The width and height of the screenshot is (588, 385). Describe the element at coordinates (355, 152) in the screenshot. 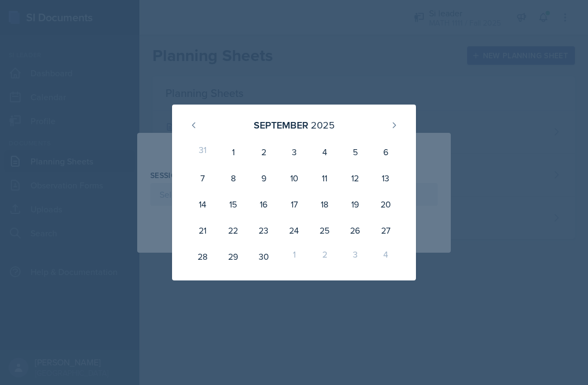

I see `div: 5` at that location.